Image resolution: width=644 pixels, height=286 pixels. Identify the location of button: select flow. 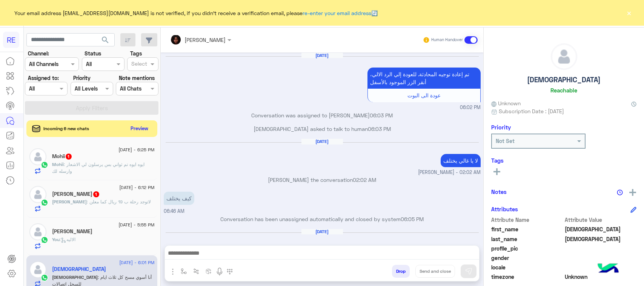
(184, 271).